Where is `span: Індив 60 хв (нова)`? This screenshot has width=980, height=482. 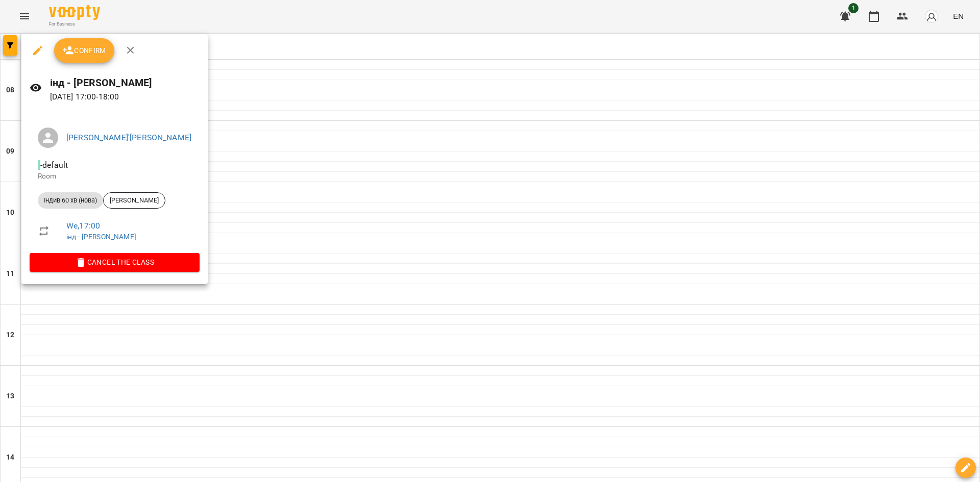 span: Індив 60 хв (нова) is located at coordinates (70, 200).